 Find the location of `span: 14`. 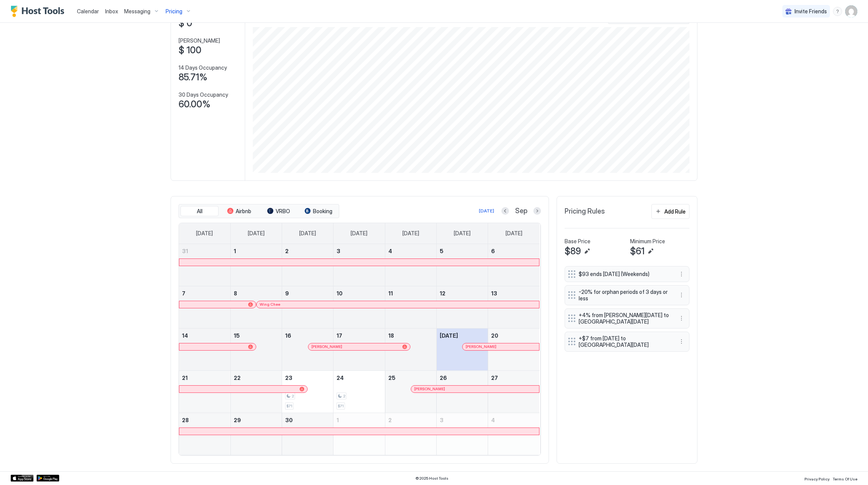

span: 14 is located at coordinates (185, 336).